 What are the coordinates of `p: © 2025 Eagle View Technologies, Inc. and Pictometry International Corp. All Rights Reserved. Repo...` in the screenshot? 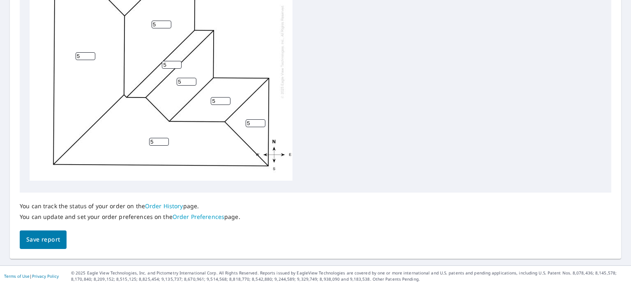 It's located at (349, 276).